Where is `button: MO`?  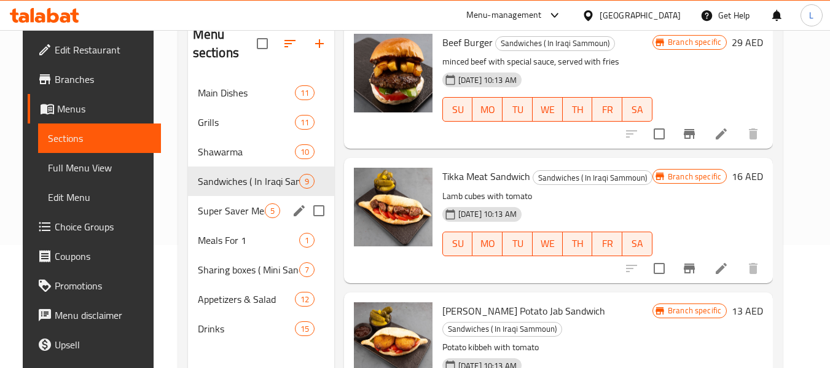
button: MO is located at coordinates (487, 244).